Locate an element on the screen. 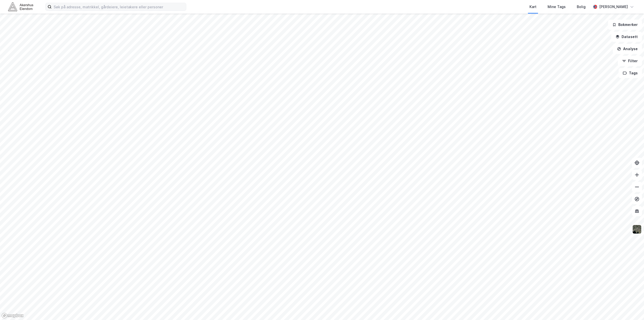  div: Mine Tags is located at coordinates (557, 7).